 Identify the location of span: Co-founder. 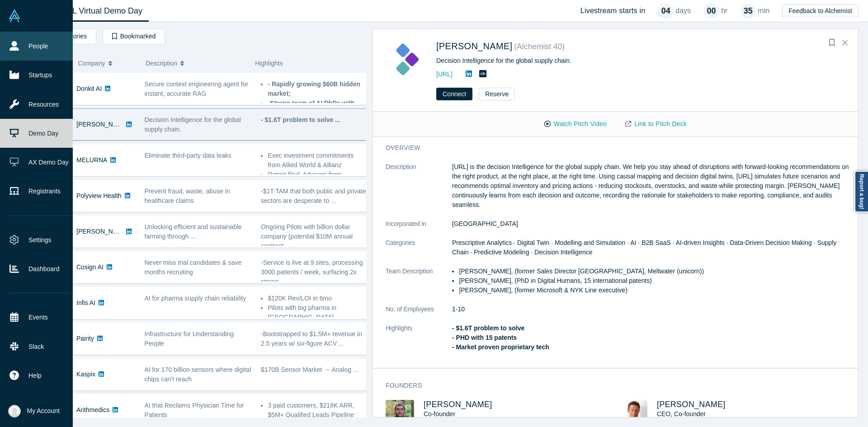
(439, 414).